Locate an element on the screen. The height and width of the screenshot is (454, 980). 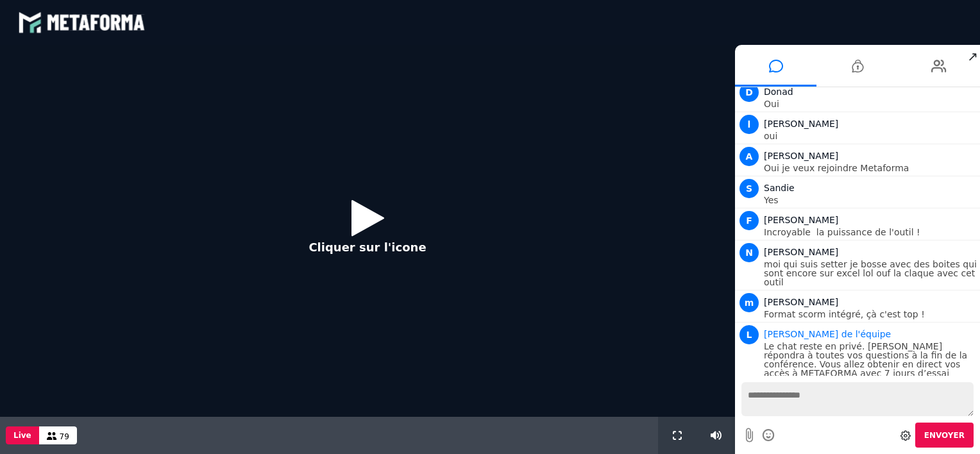
span: L is located at coordinates (749, 335).